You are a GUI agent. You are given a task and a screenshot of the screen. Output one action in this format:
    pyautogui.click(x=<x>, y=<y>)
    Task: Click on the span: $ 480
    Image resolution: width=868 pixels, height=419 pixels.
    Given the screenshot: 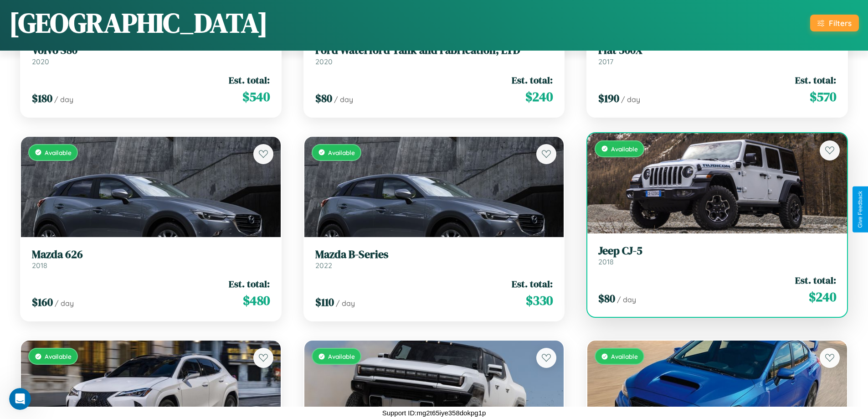 What is the action you would take?
    pyautogui.click(x=256, y=301)
    